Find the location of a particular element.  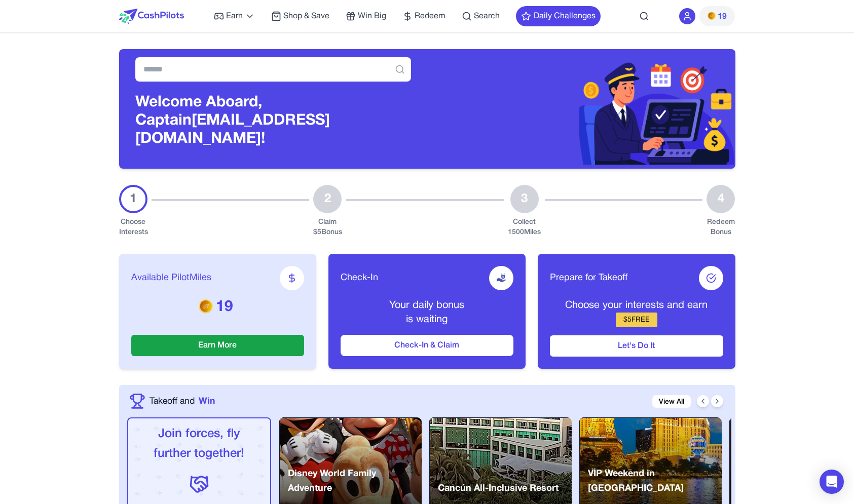

div: Redeem Bonus is located at coordinates (721, 227).